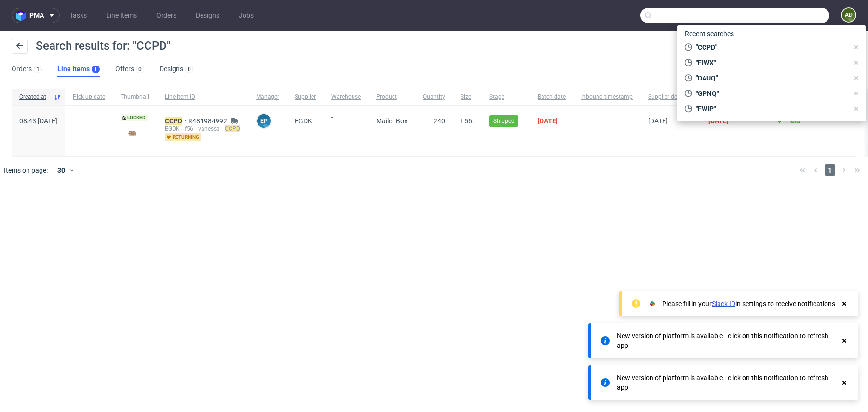 Image resolution: width=868 pixels, height=412 pixels. What do you see at coordinates (202, 129) in the screenshot?
I see `div: EGDK__f56__vanessa__` at bounding box center [202, 129].